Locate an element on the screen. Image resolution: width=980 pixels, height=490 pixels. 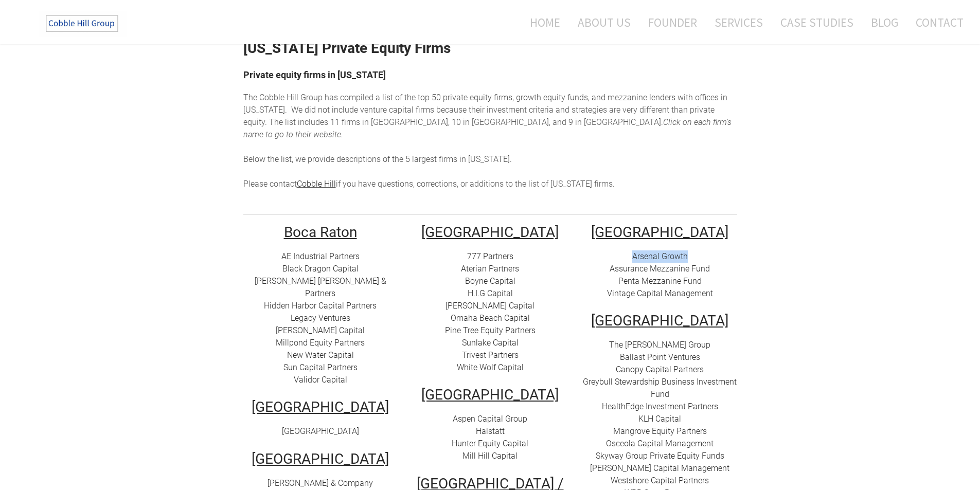
a: Legacy Ventures is located at coordinates (320, 318).